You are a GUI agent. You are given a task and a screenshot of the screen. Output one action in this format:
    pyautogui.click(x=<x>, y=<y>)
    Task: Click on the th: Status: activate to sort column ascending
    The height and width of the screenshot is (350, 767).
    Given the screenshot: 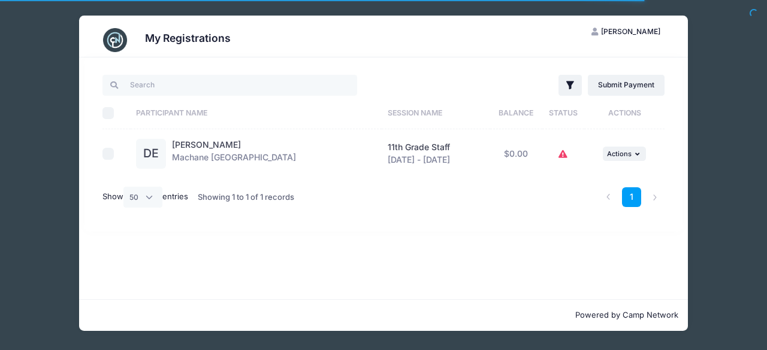 What is the action you would take?
    pyautogui.click(x=563, y=113)
    